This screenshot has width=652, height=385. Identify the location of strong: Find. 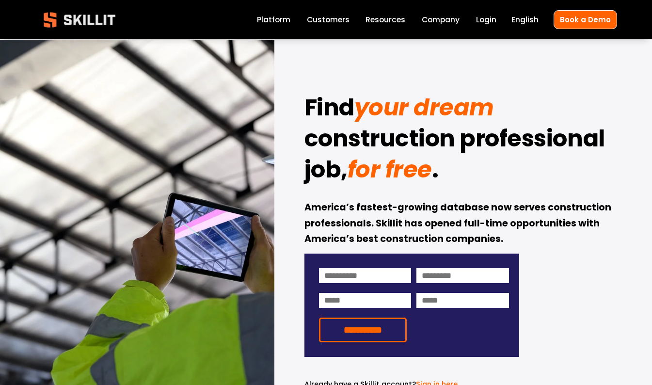
(329, 110).